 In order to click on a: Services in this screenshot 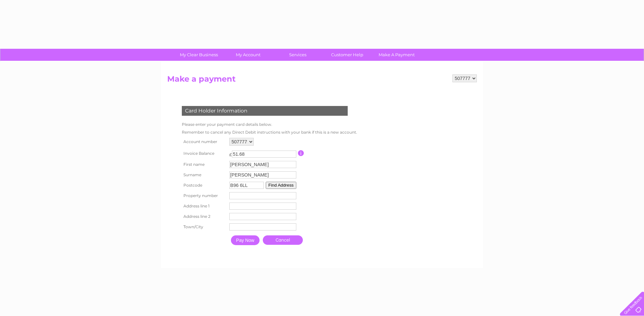, I will do `click(297, 55)`.